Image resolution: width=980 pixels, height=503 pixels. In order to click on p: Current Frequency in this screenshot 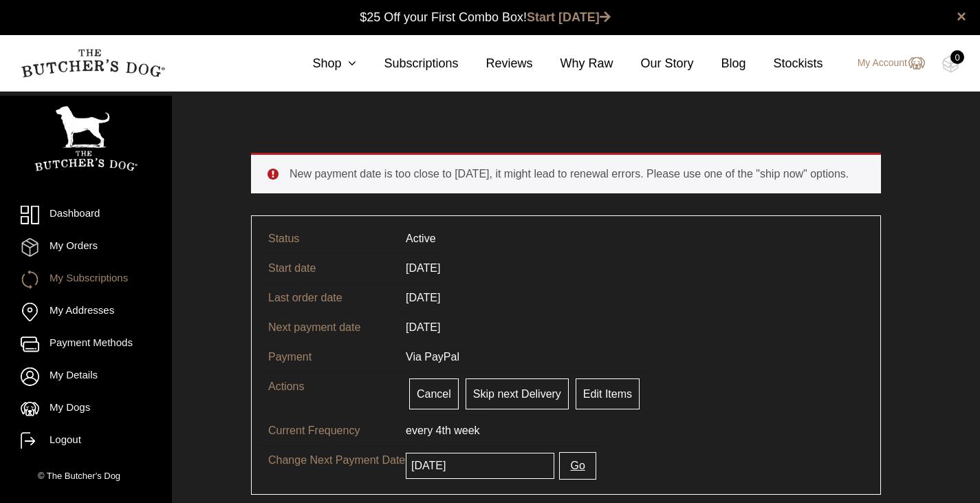, I will do `click(337, 431)`.